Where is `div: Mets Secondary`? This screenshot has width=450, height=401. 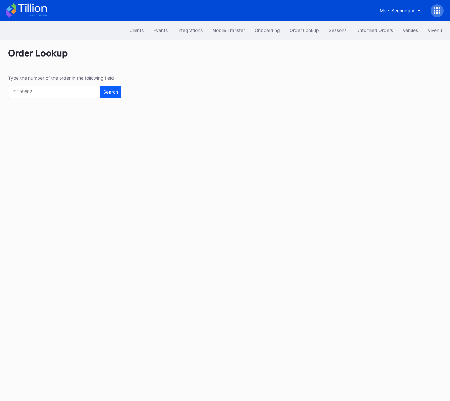
div: Mets Secondary is located at coordinates (397, 10).